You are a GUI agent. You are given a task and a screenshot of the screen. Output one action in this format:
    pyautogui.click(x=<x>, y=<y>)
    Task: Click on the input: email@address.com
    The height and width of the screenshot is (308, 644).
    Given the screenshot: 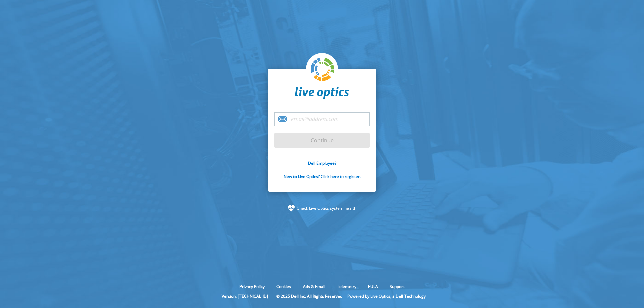 What is the action you would take?
    pyautogui.click(x=322, y=119)
    